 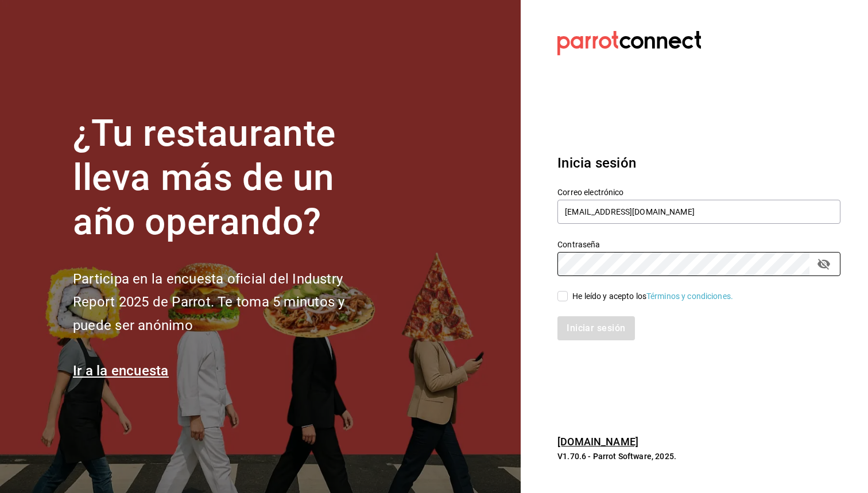 What do you see at coordinates (653, 296) in the screenshot?
I see `div: He leído y acepto los` at bounding box center [653, 296].